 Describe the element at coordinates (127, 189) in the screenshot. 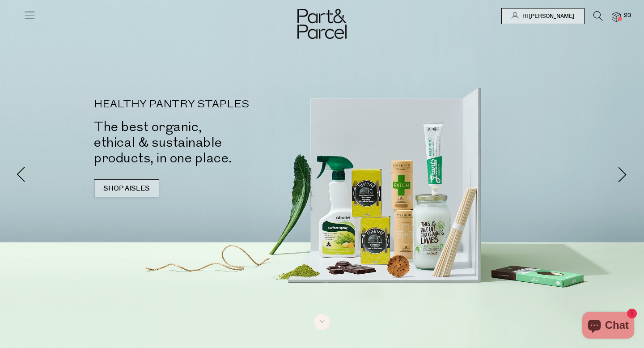

I see `a: SHOP AISLES` at that location.